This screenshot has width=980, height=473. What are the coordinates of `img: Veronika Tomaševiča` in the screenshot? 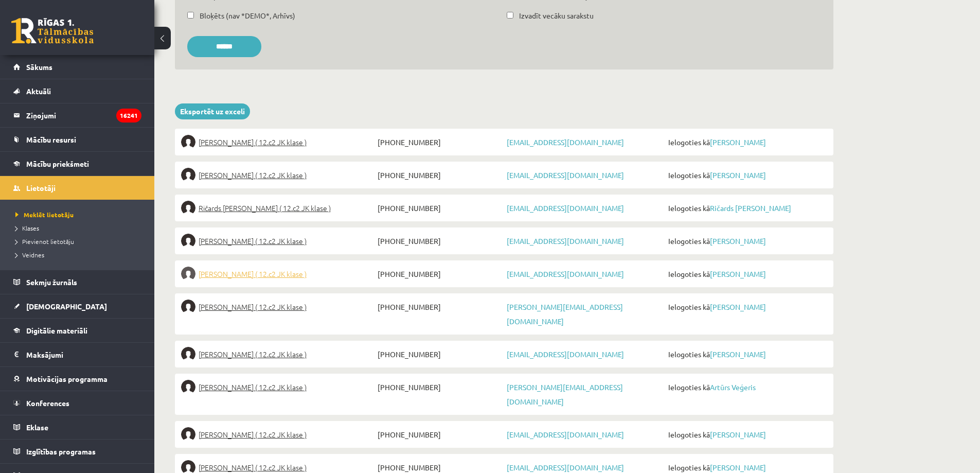 It's located at (188, 274).